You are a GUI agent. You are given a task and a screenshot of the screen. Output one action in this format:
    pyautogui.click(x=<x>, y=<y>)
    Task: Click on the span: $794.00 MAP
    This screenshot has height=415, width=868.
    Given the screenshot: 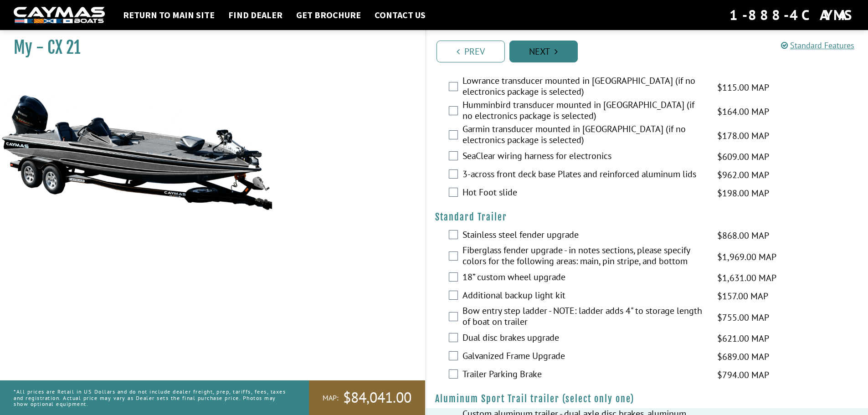 What is the action you would take?
    pyautogui.click(x=743, y=375)
    